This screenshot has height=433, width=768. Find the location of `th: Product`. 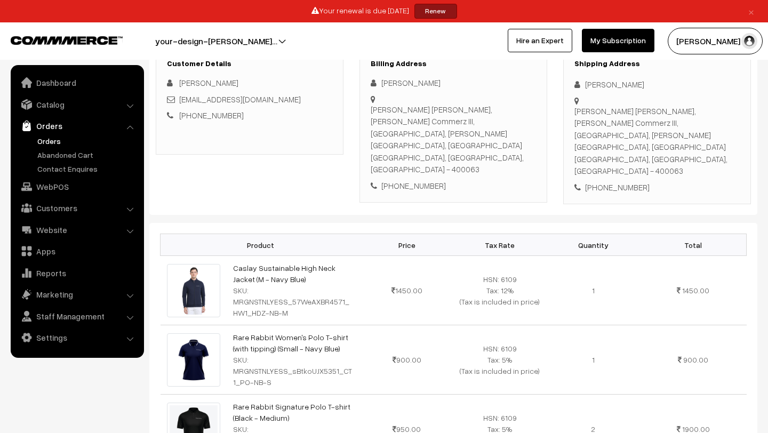

th: Product is located at coordinates (260, 245).